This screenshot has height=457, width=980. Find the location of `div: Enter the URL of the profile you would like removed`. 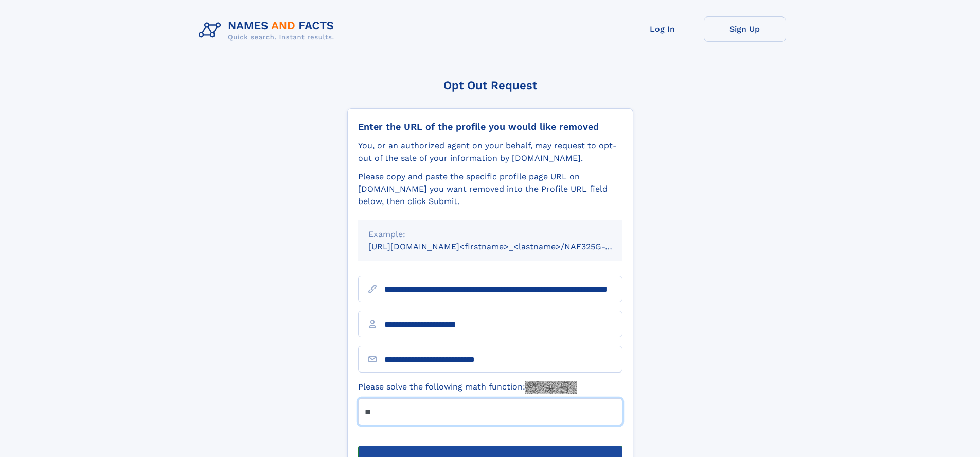

div: Enter the URL of the profile you would like removed is located at coordinates (490, 127).